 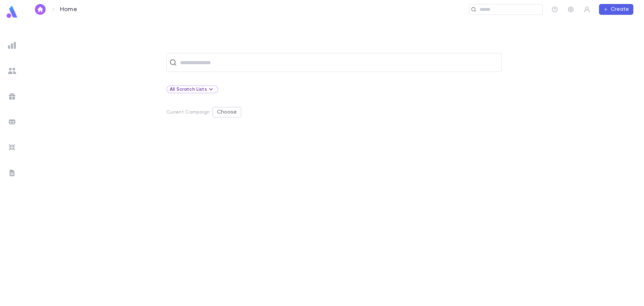 What do you see at coordinates (188, 112) in the screenshot?
I see `p: Current Campaign` at bounding box center [188, 112].